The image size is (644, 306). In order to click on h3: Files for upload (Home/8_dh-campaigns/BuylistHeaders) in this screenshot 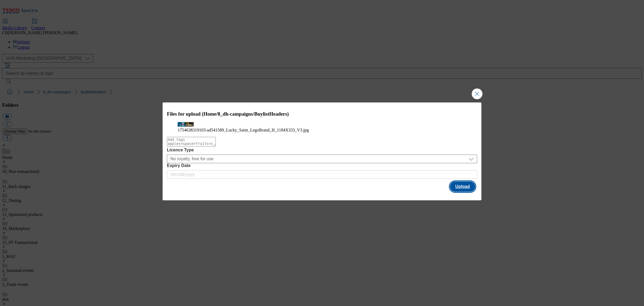, I will do `click(322, 114)`.